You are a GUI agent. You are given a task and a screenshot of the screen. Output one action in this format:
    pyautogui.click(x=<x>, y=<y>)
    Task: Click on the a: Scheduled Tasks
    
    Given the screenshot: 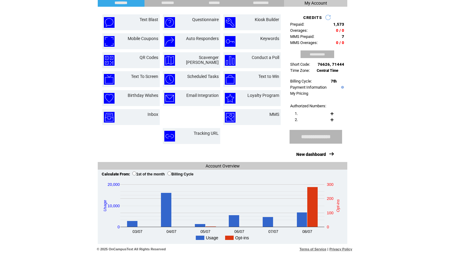 What is the action you would take?
    pyautogui.click(x=203, y=76)
    